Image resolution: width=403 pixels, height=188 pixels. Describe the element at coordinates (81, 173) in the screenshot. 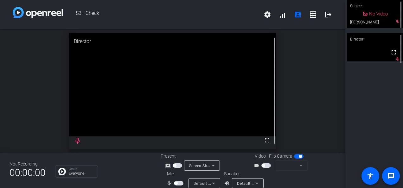

I see `p: Everyone` at that location.